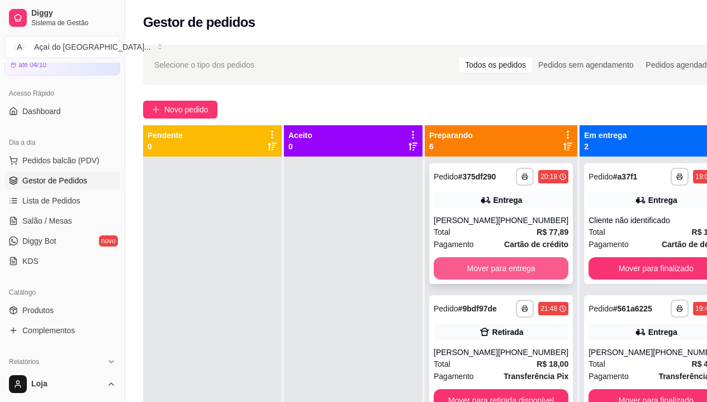 The height and width of the screenshot is (402, 707). What do you see at coordinates (62, 111) in the screenshot?
I see `a: Dashboard` at bounding box center [62, 111].